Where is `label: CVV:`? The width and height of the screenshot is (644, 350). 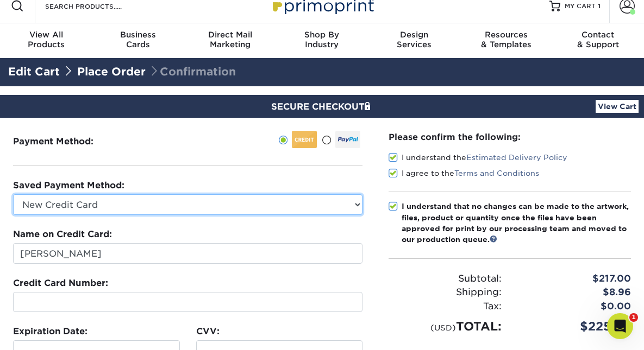
label: CVV: is located at coordinates (207, 331).